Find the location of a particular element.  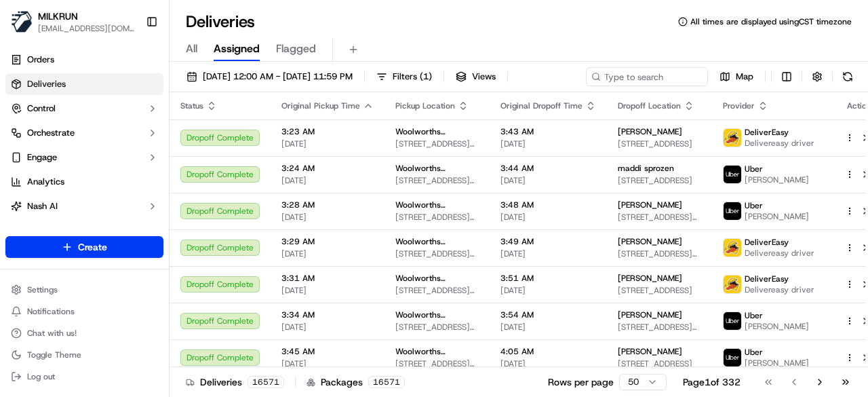

div: Deliveries is located at coordinates (235, 381).